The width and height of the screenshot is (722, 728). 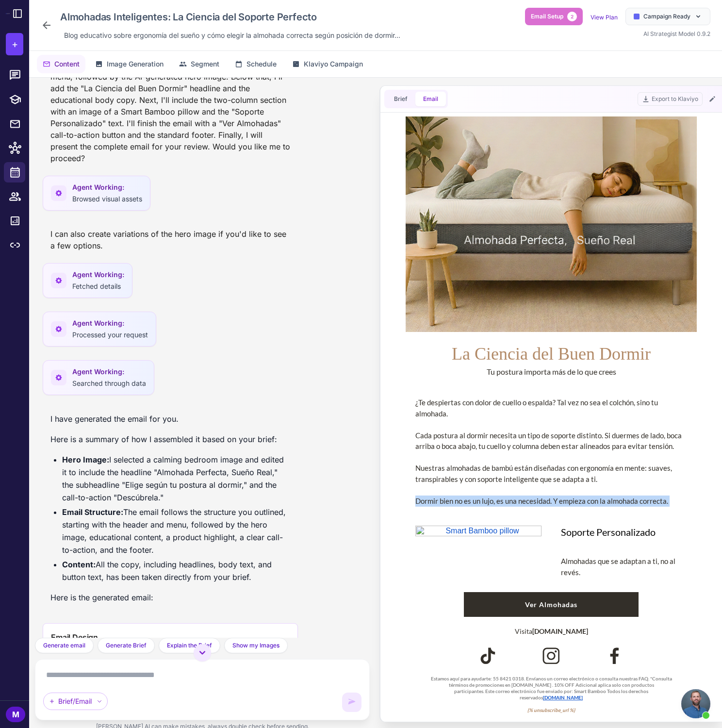 I want to click on li: The email follows the structure you outlined, starting with the header and menu, followed by the ..., so click(x=176, y=531).